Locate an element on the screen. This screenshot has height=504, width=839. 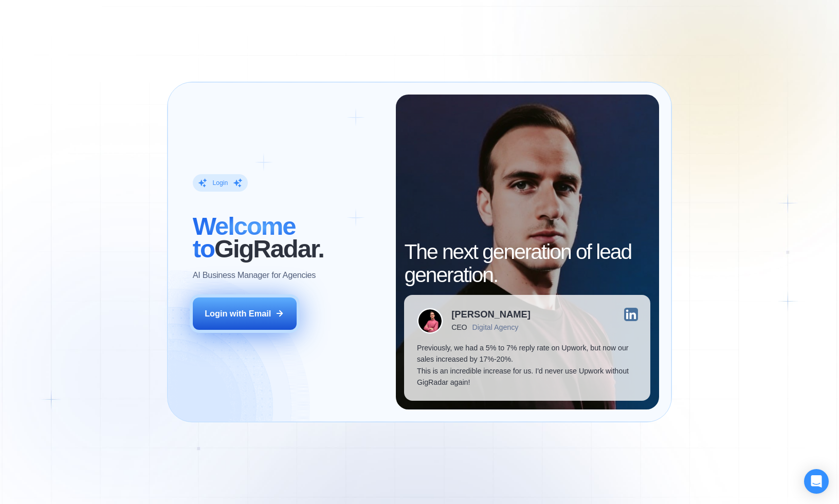
p: Previously, we had a 5% to 7% reply rate on Upwork, but now our sales increased by 17%-20%. This ... is located at coordinates (527, 365).